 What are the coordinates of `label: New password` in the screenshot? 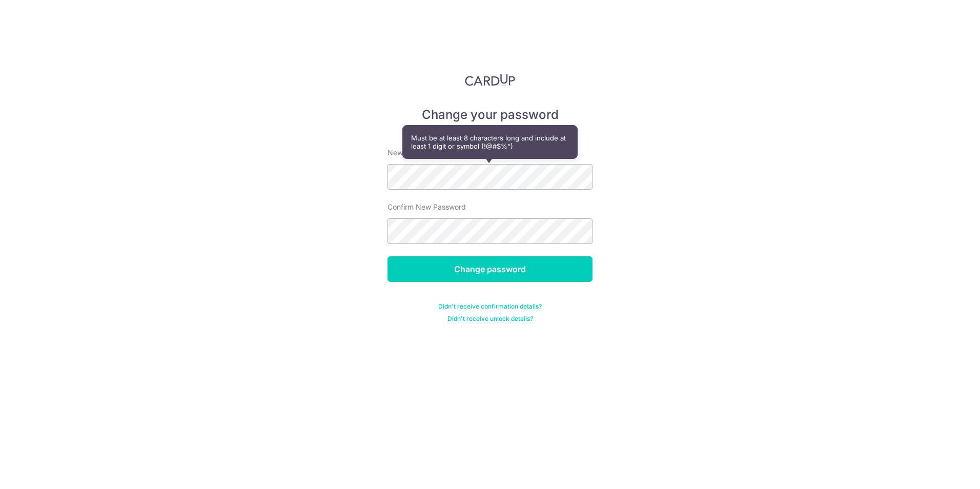 It's located at (412, 153).